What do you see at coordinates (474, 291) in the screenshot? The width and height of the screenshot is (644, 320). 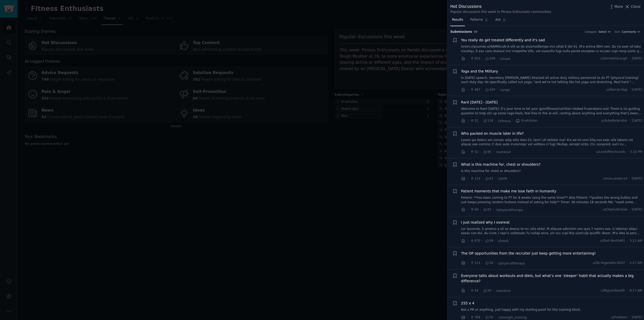 I see `span: 44` at bounding box center [474, 291].